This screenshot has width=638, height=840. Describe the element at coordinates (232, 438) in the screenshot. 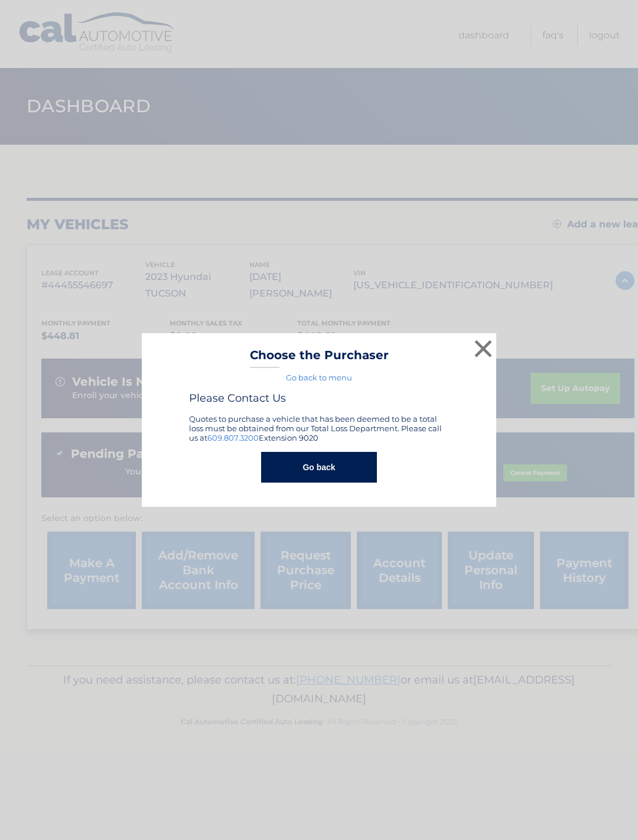

I see `a: 609.807.3200` at that location.